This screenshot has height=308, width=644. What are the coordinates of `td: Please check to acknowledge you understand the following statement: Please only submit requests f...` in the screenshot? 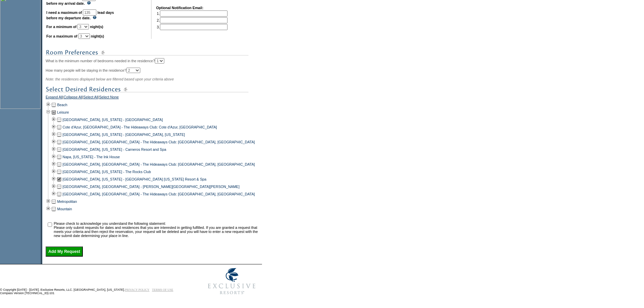 It's located at (157, 230).